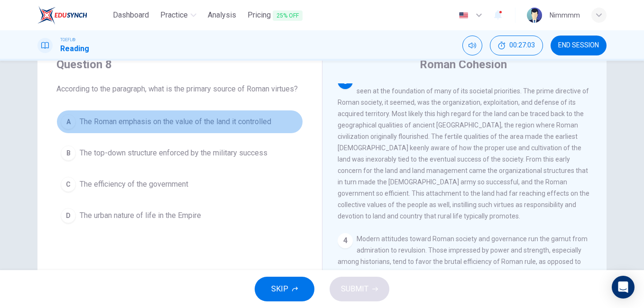  I want to click on span: The efficiency of the government, so click(134, 184).